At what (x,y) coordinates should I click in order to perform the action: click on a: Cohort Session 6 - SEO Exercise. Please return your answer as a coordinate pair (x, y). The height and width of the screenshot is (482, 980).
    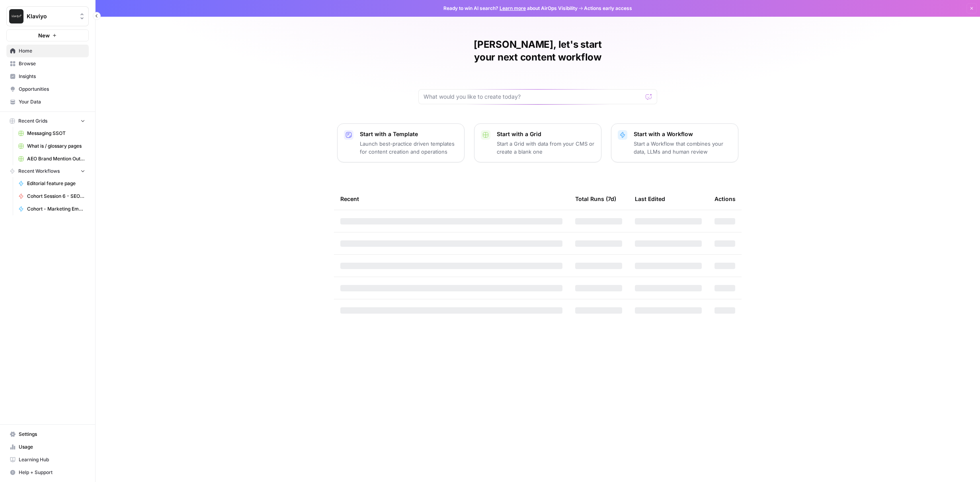
    Looking at the image, I should click on (52, 197).